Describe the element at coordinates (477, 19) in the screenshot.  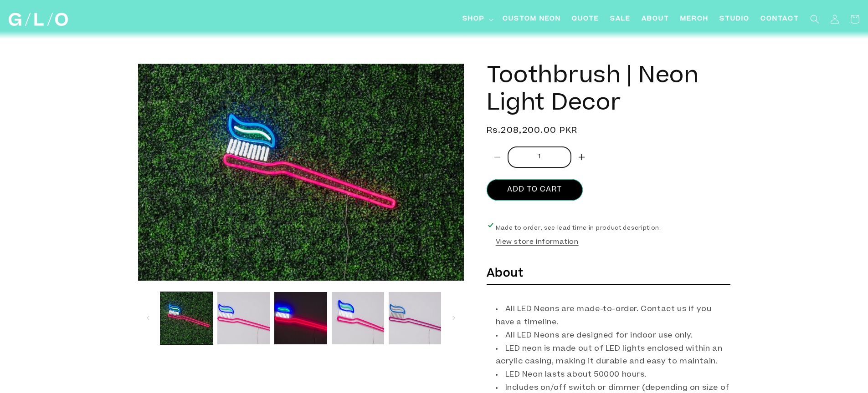
I see `summary: Shop` at that location.